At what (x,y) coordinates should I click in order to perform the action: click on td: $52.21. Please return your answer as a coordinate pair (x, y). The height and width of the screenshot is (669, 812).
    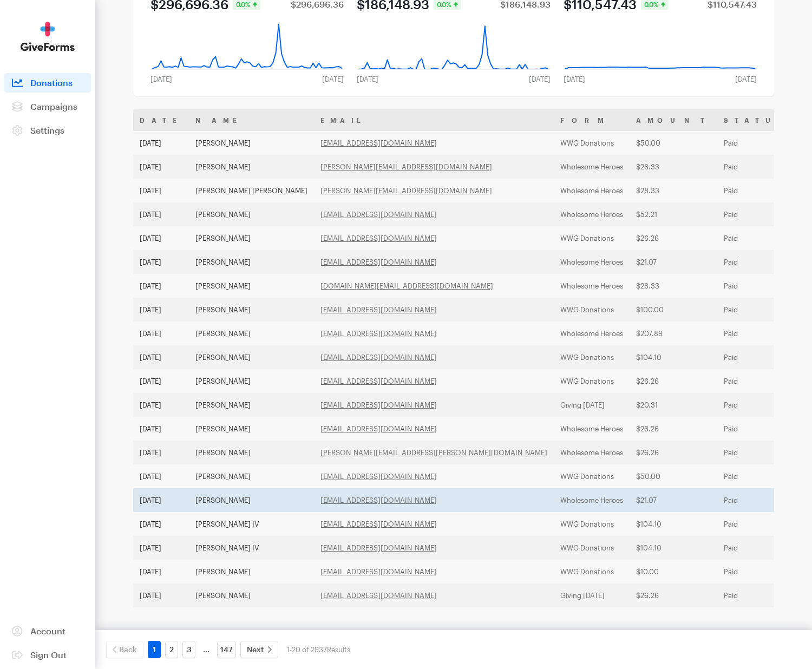
    Looking at the image, I should click on (673, 214).